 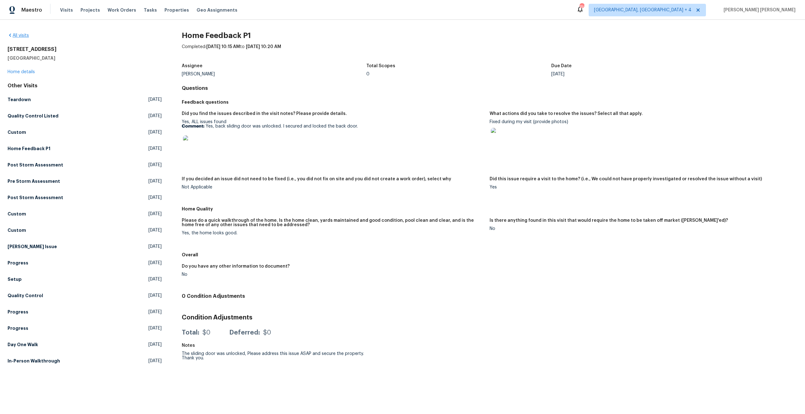 What do you see at coordinates (333, 126) in the screenshot?
I see `p: Yes, back sliding door was unlocked. I secured and locked the back door.` at bounding box center [333, 126].